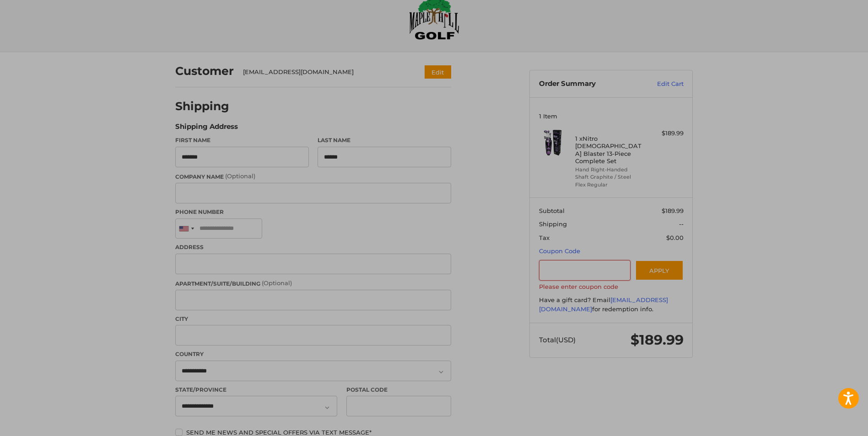  Describe the element at coordinates (313, 247) in the screenshot. I see `label: Address` at that location.